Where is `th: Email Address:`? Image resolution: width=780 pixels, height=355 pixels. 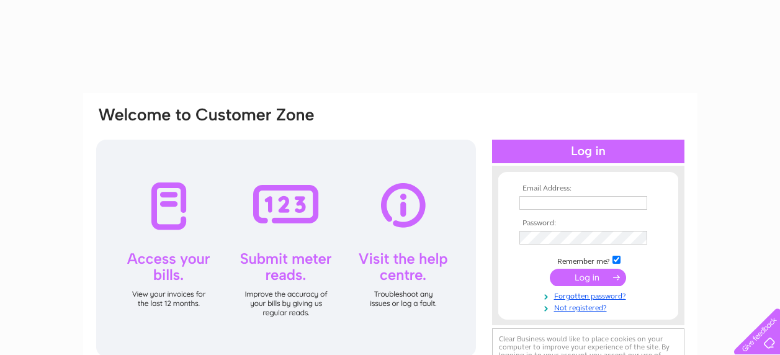 th: Email Address: is located at coordinates (588, 189).